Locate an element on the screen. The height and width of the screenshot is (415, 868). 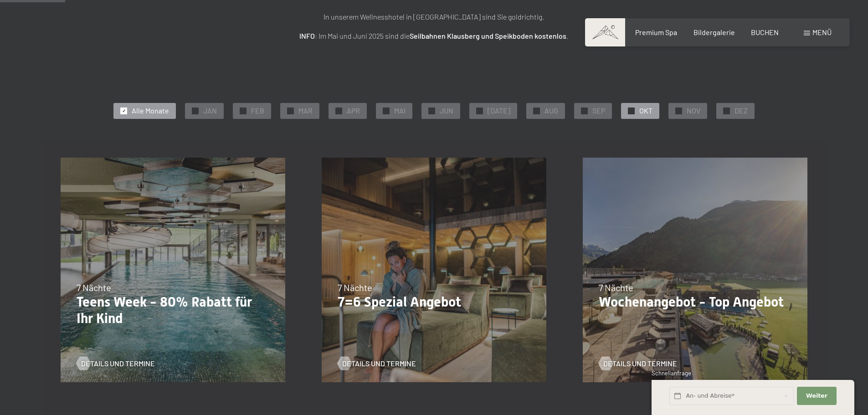
span: Premium Spa is located at coordinates (656, 32).